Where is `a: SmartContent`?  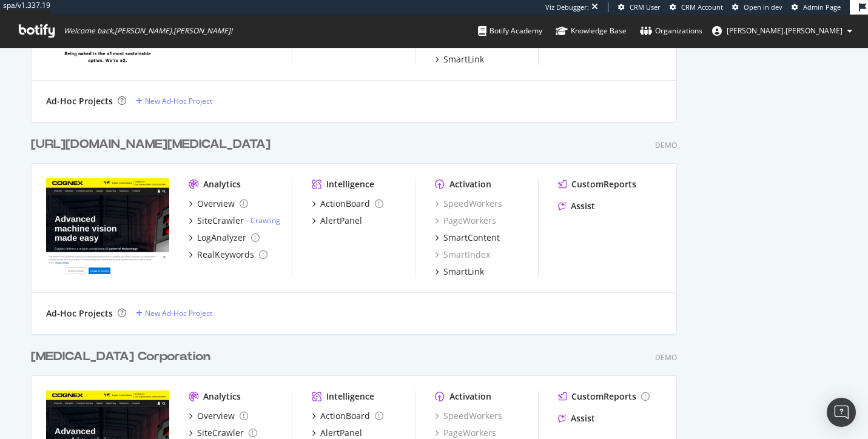
a: SmartContent is located at coordinates (467, 238).